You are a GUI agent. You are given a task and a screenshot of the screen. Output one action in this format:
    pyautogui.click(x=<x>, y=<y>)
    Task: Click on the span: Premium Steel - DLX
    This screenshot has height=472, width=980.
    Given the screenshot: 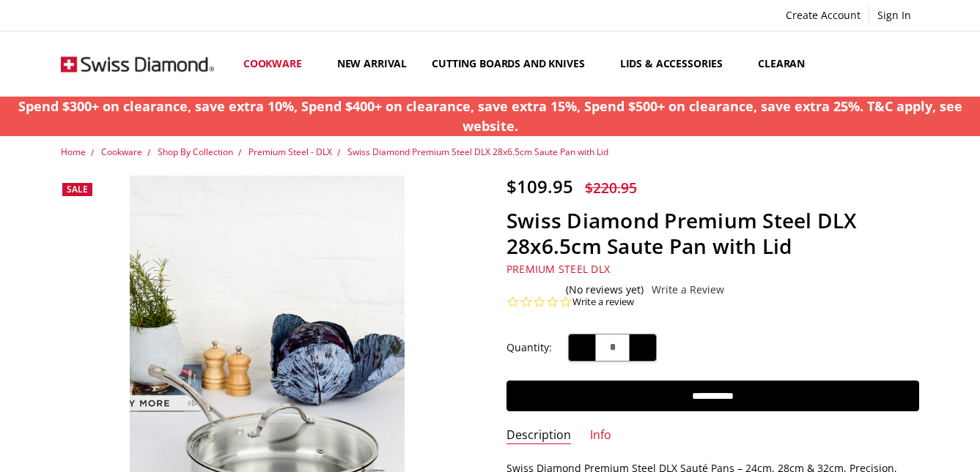 What is the action you would take?
    pyautogui.click(x=290, y=152)
    